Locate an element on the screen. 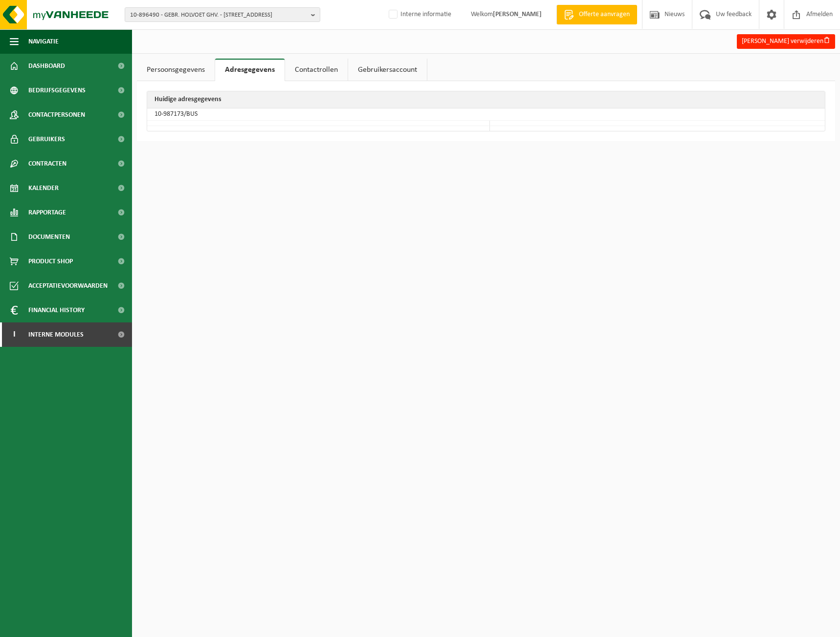  span: Interne modules is located at coordinates (56, 335).